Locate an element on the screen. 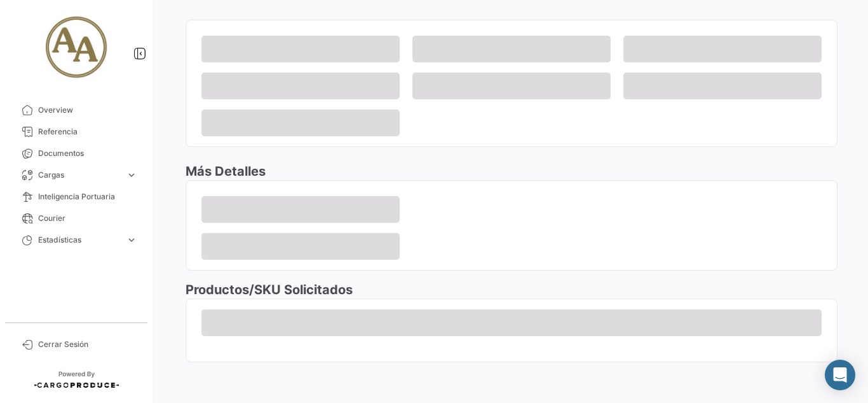  div: Abrir Intercom Messenger is located at coordinates (840, 375).